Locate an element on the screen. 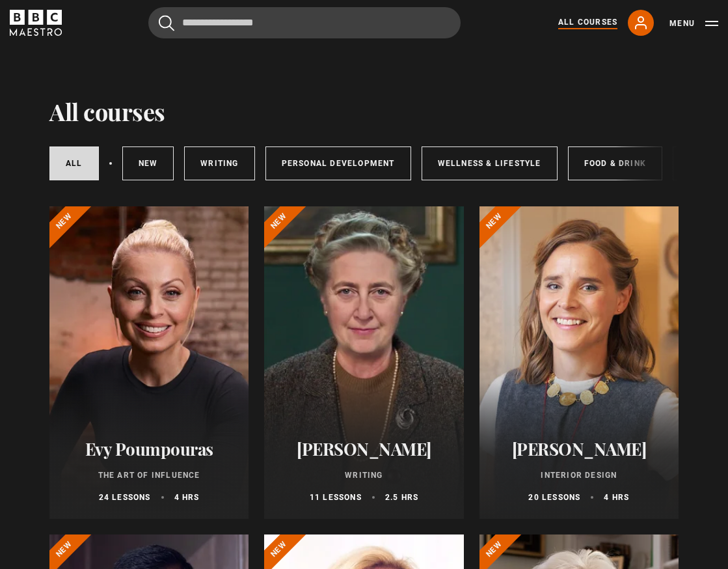 The image size is (728, 569). h2: Evy Poumpouras is located at coordinates (149, 449).